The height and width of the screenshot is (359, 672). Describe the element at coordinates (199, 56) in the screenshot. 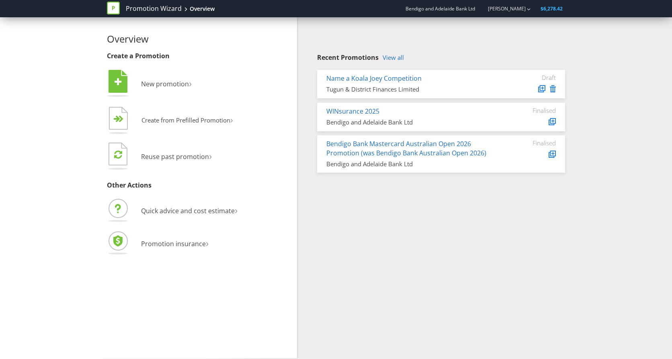

I see `h3: Create a Promotion` at that location.